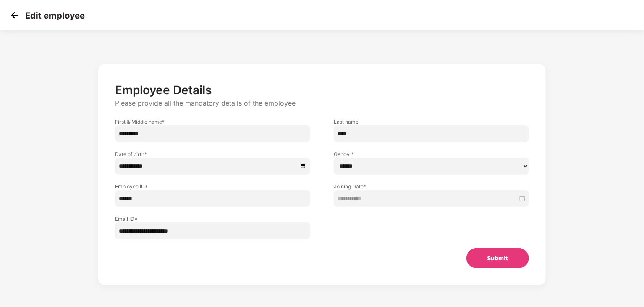 This screenshot has width=644, height=307. I want to click on p: Please provide all the mandatory details of the employee, so click(322, 103).